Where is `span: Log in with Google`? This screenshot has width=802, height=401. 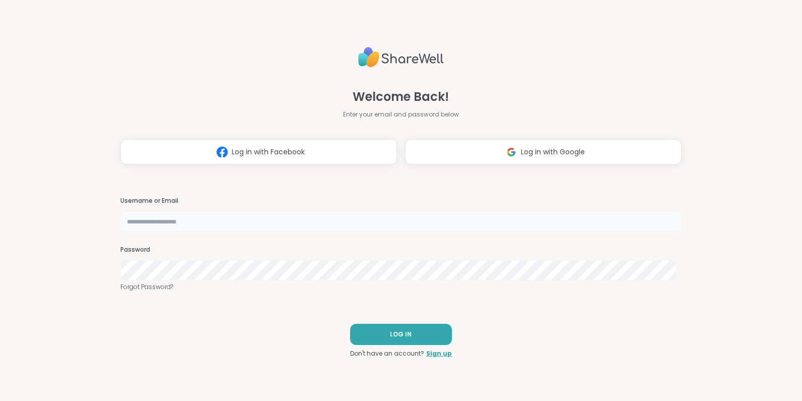
span: Log in with Google is located at coordinates (553, 152).